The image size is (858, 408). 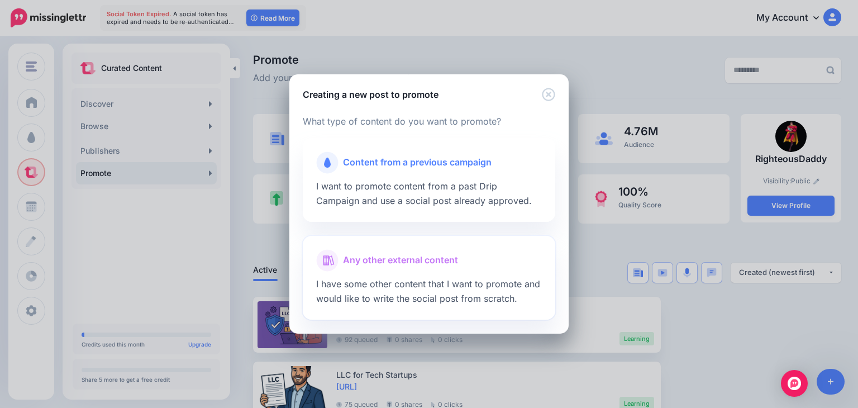 What do you see at coordinates (370, 94) in the screenshot?
I see `h5: Creating a new post to promote` at bounding box center [370, 94].